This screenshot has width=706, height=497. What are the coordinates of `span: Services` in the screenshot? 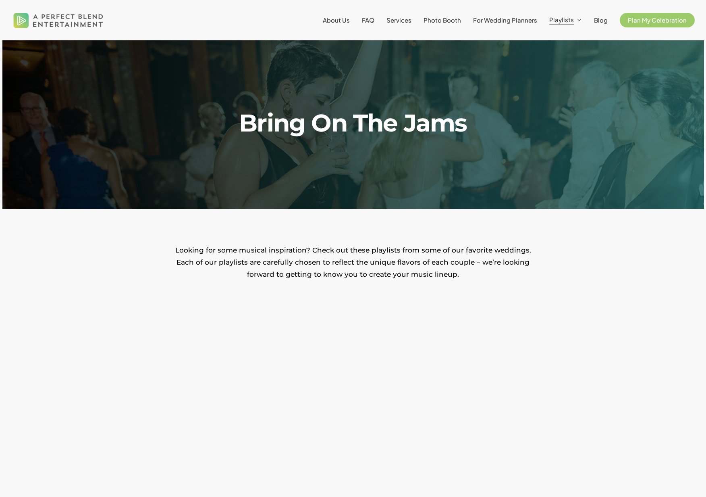 It's located at (399, 20).